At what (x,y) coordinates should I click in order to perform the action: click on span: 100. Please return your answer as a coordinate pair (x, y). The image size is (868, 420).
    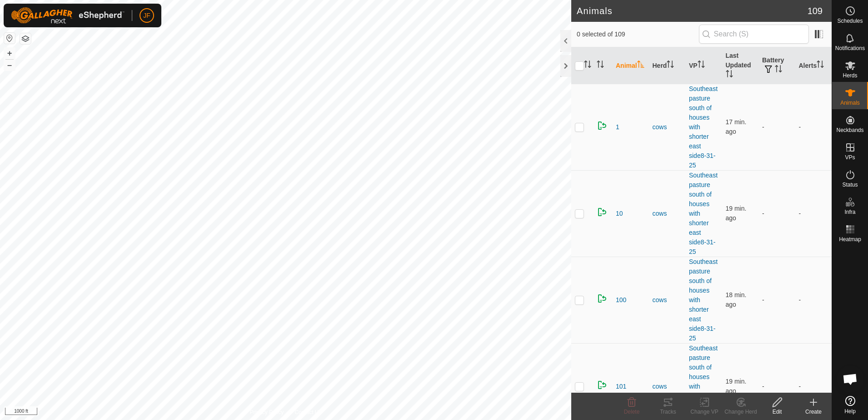
    Looking at the image, I should click on (621, 300).